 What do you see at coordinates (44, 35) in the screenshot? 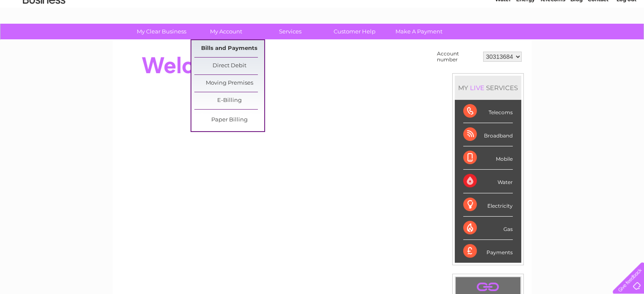
I see `img: logo.png` at bounding box center [44, 35].